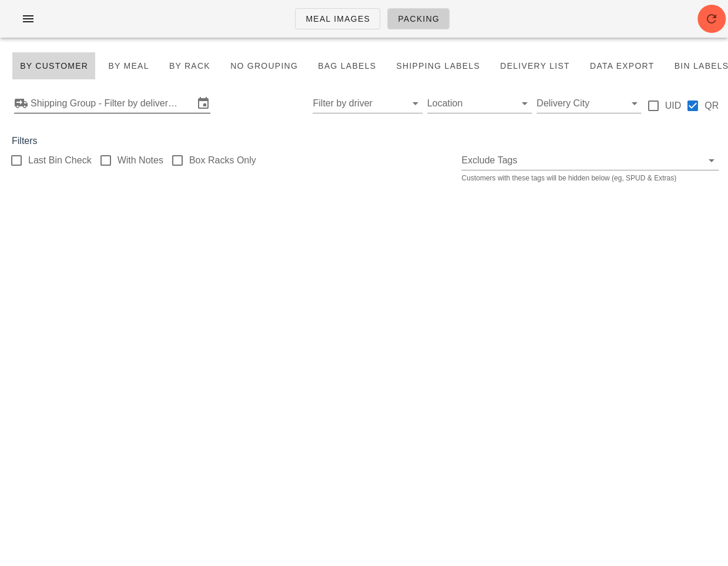 The height and width of the screenshot is (566, 728). I want to click on button: By Rack, so click(190, 65).